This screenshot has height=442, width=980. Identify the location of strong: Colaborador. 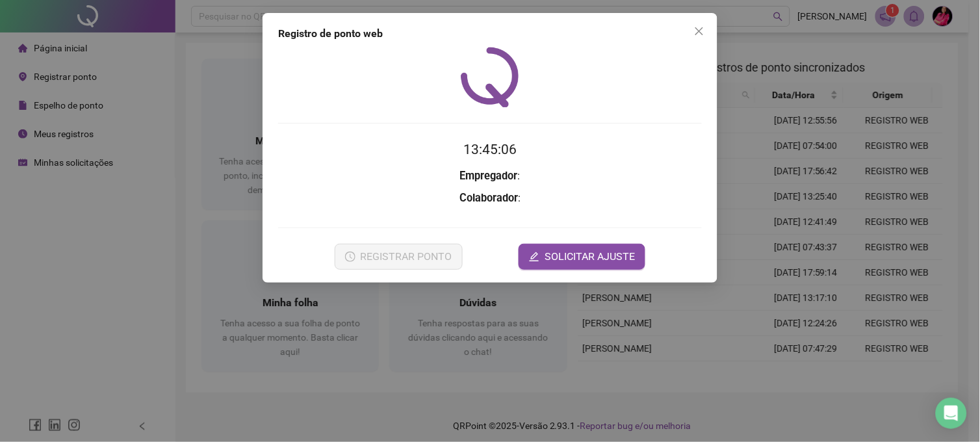
(489, 198).